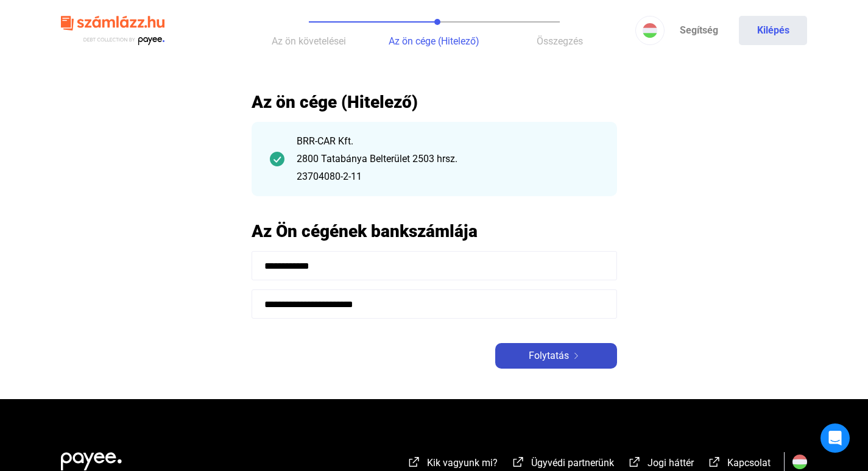 Image resolution: width=868 pixels, height=471 pixels. I want to click on span: Kik vagyunk mi?, so click(462, 463).